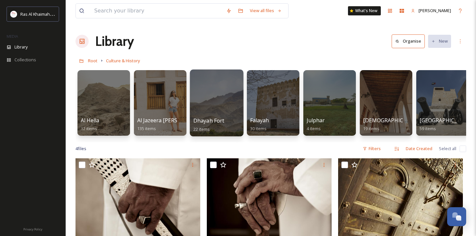  What do you see at coordinates (123, 61) in the screenshot?
I see `a: Culture & History` at bounding box center [123, 61].